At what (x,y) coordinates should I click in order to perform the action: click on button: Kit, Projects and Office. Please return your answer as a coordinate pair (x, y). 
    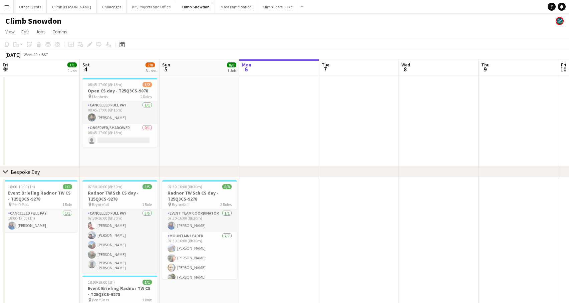
    Looking at the image, I should click on (151, 7).